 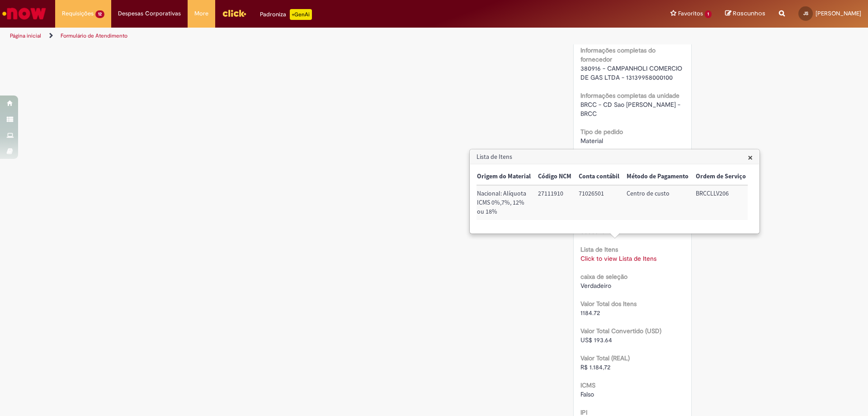 I want to click on td: Código NCM: 27111910, so click(x=554, y=202).